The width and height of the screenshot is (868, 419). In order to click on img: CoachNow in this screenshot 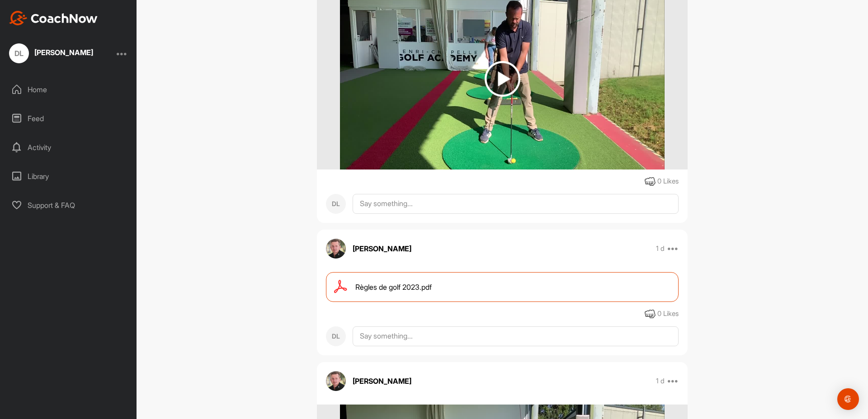, I will do `click(53, 18)`.